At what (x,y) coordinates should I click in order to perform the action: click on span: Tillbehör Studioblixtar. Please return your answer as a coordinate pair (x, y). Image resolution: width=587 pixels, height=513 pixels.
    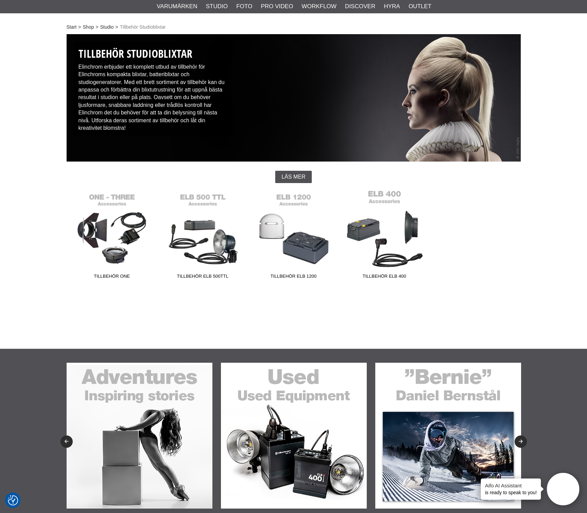
    Looking at the image, I should click on (143, 27).